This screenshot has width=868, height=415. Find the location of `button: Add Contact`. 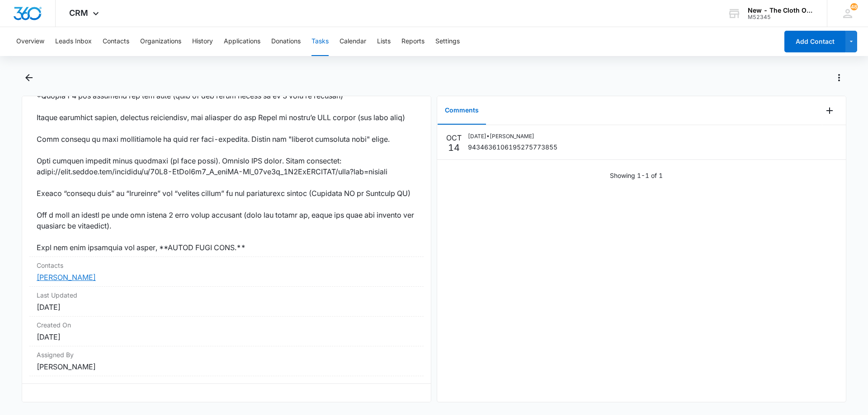

button: Add Contact is located at coordinates (815, 41).